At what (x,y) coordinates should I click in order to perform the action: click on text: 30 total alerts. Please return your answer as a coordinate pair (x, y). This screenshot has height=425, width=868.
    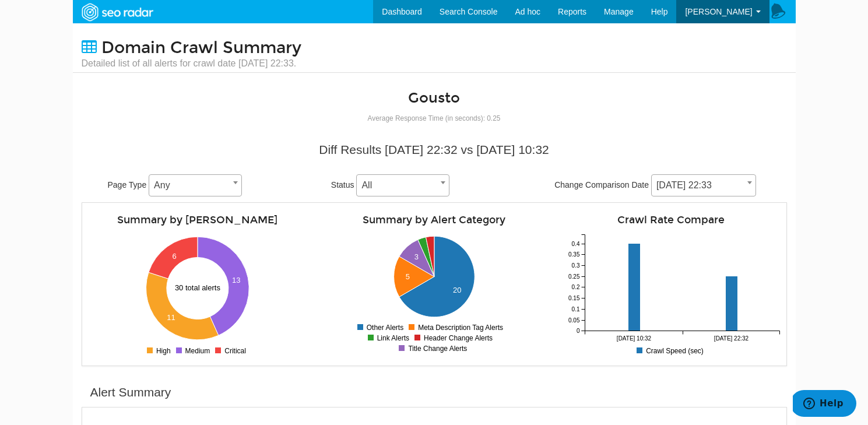
    Looking at the image, I should click on (198, 287).